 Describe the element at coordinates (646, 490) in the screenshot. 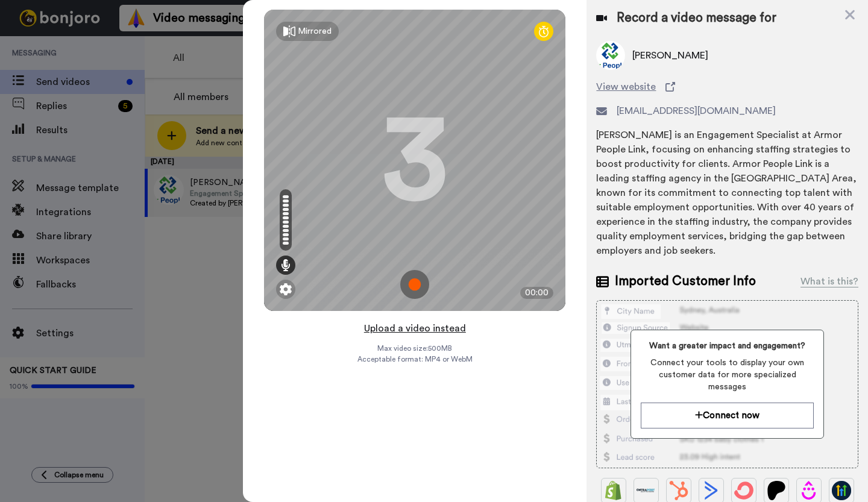

I see `img: Ontraport` at that location.